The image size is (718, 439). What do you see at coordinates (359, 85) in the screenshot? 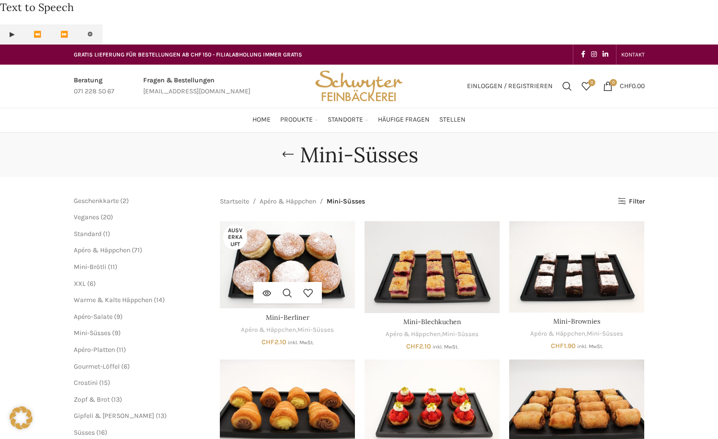
I see `a: Site logo` at bounding box center [359, 85].